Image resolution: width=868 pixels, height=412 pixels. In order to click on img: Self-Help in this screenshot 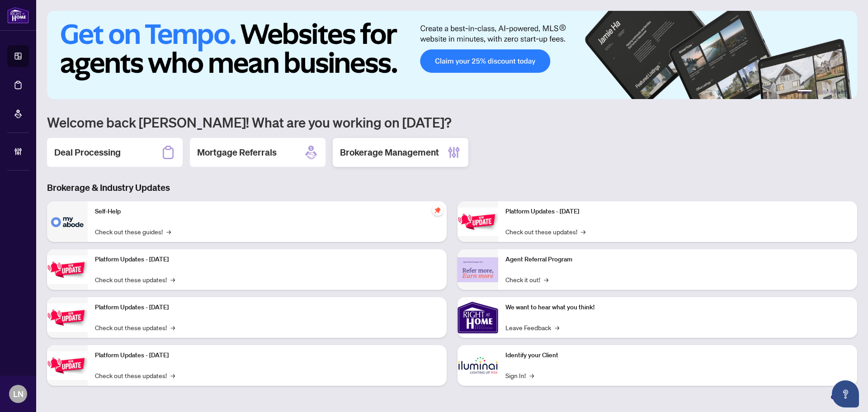, I will do `click(67, 221)`.